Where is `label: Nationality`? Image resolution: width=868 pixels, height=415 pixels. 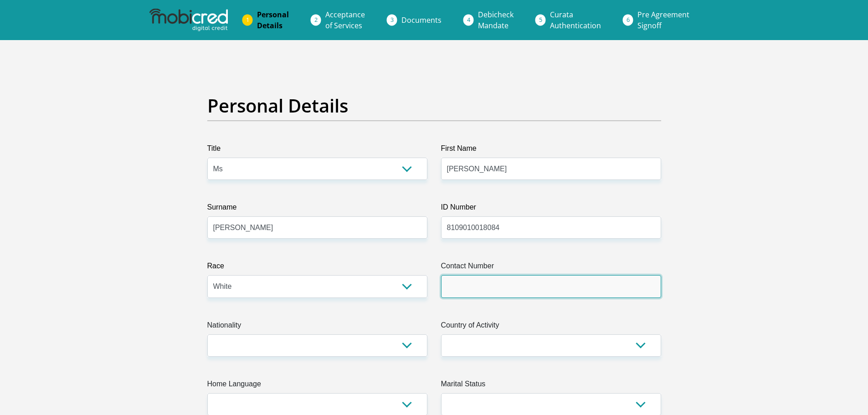
label: Nationality is located at coordinates (317, 328).